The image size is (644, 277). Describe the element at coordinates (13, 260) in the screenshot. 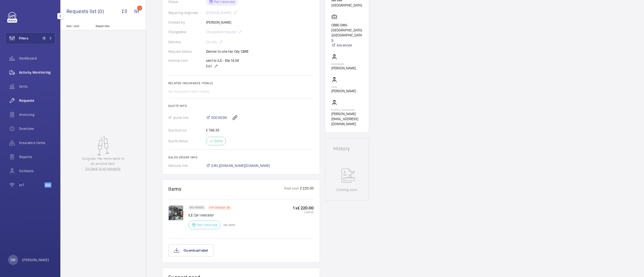

I see `p: SW` at that location.